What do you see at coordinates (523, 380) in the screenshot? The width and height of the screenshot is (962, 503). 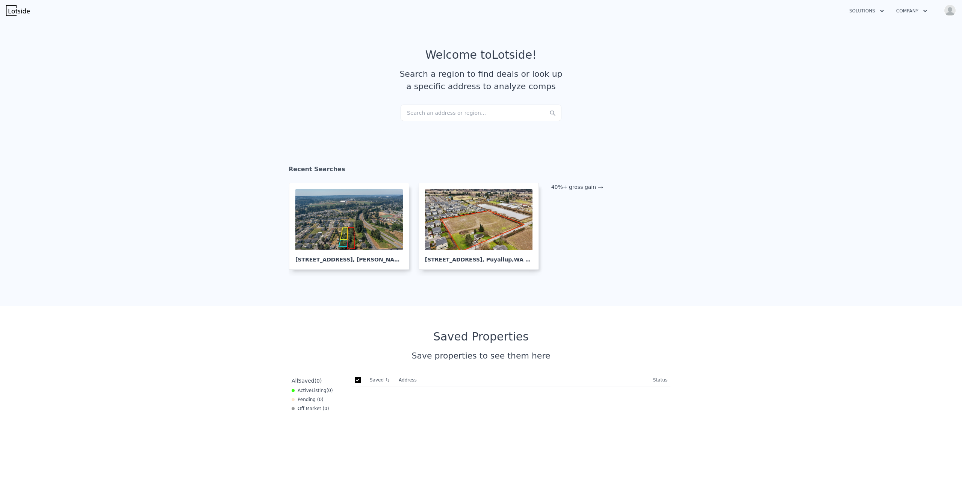 I see `th: Address` at bounding box center [523, 380].